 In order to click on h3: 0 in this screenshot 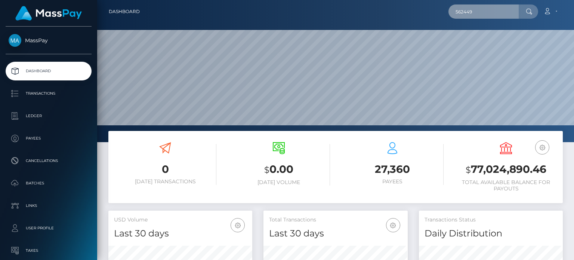, I will do `click(165, 169)`.